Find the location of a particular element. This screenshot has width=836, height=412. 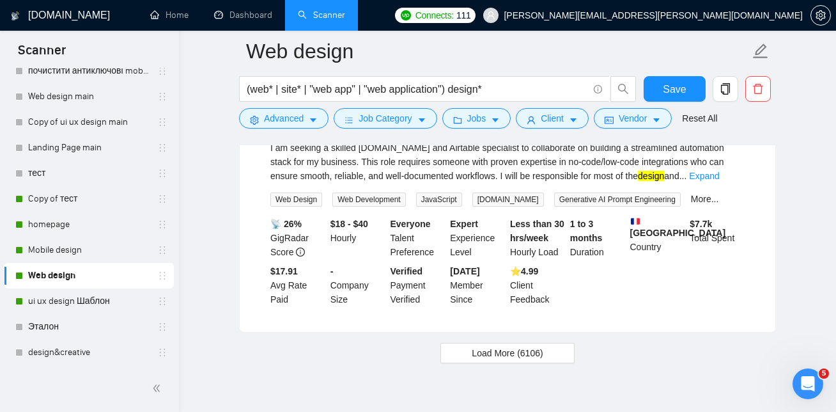

b: 📡 26% is located at coordinates (286, 224).